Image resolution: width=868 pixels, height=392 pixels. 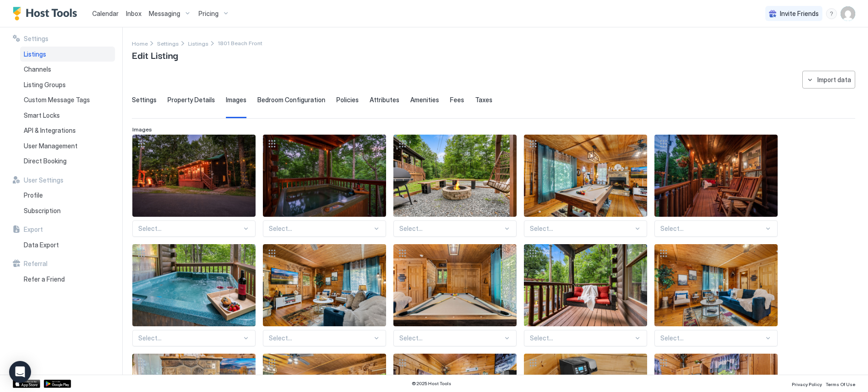 I want to click on span: Referral, so click(x=36, y=263).